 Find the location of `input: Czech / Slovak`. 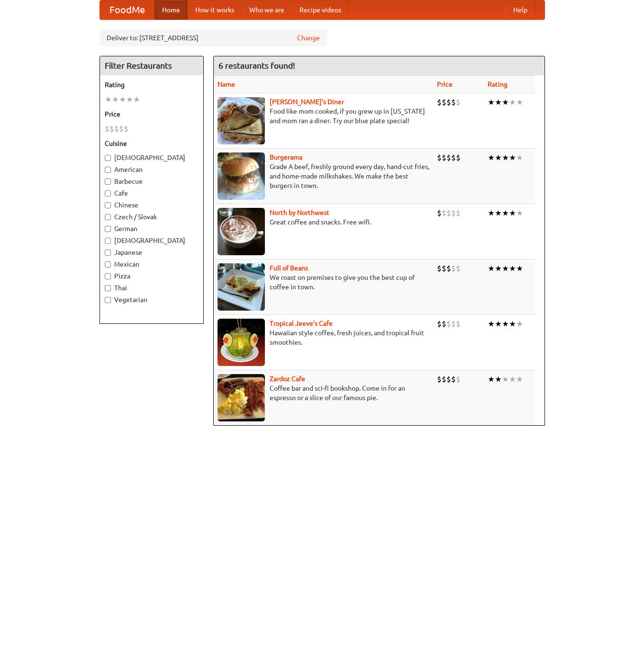

input: Czech / Slovak is located at coordinates (108, 217).